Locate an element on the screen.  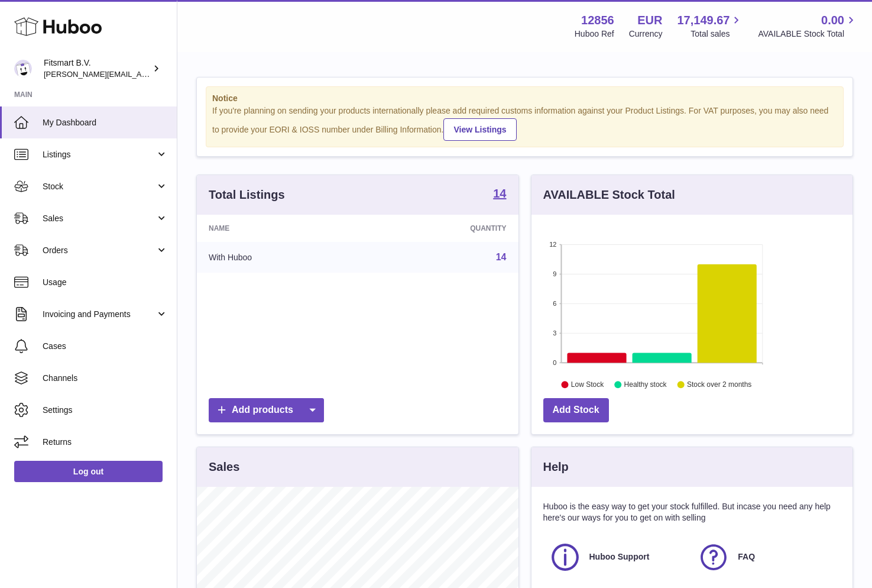
text: 0 is located at coordinates (555, 362).